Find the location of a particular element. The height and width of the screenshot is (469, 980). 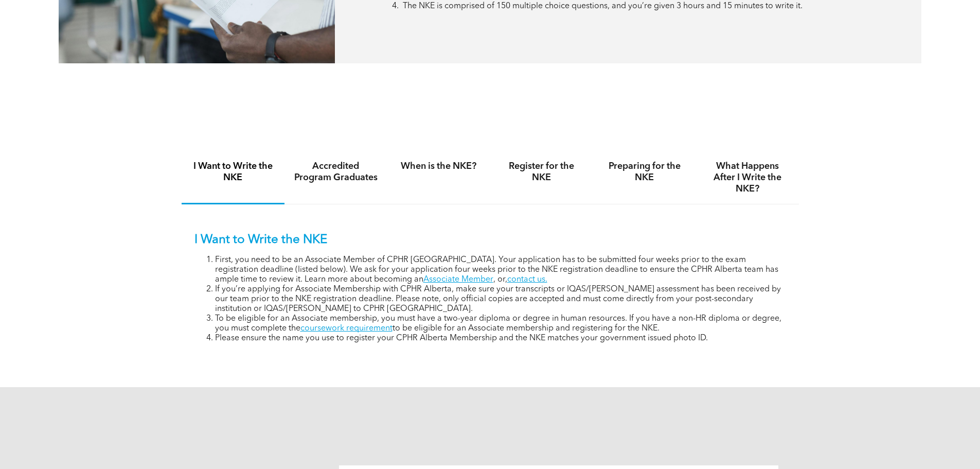

li: Please ensure the name you use to register your CPHR Alberta Membership and the NKE matches your ... is located at coordinates (501, 338).